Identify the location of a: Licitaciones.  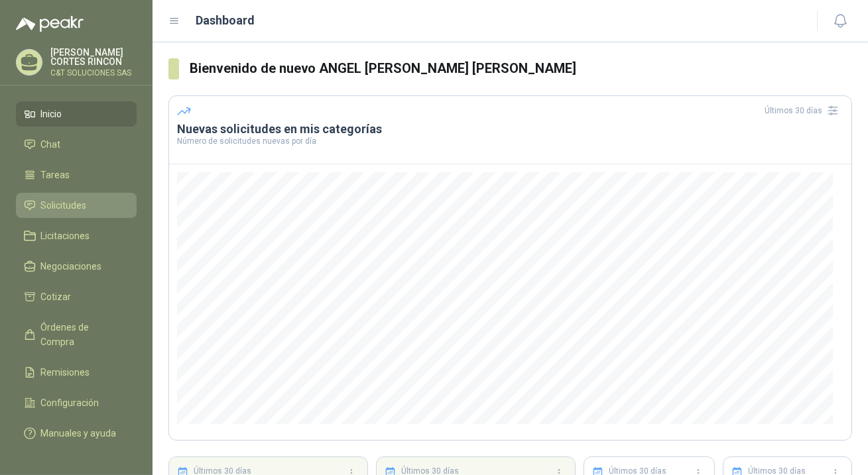
(76, 236).